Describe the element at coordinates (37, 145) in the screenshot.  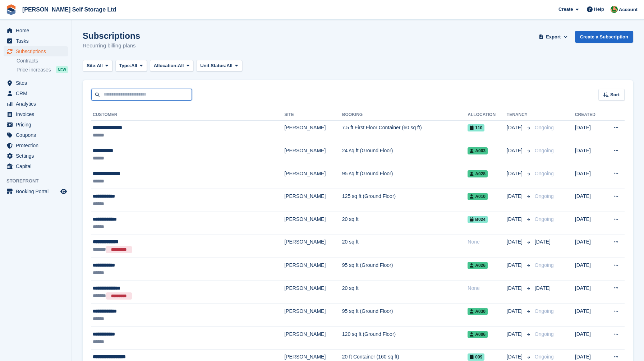
I see `span: Protection` at that location.